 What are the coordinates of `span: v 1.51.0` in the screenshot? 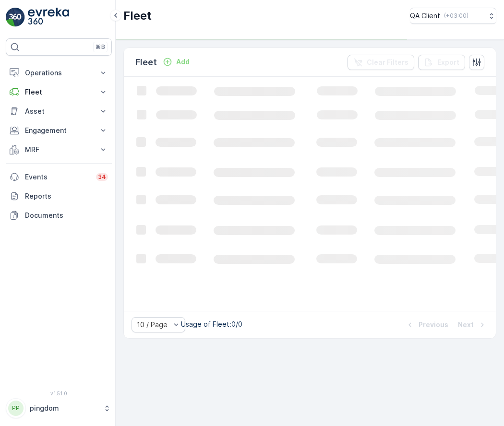 It's located at (59, 394).